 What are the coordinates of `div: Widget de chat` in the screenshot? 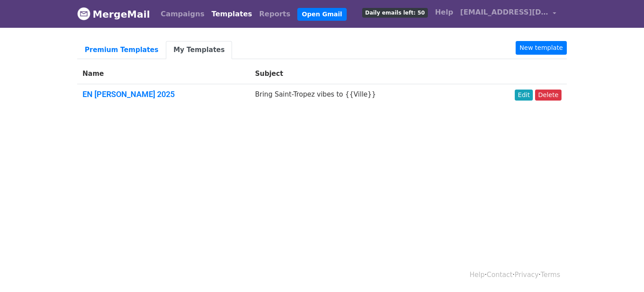 It's located at (622, 270).